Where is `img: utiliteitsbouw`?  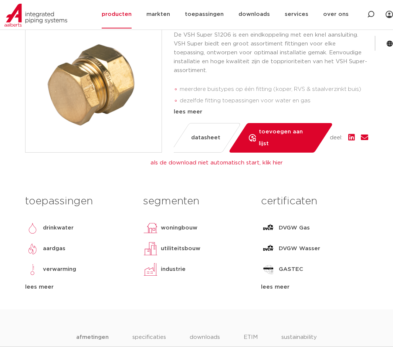
img: utiliteitsbouw is located at coordinates (150, 249).